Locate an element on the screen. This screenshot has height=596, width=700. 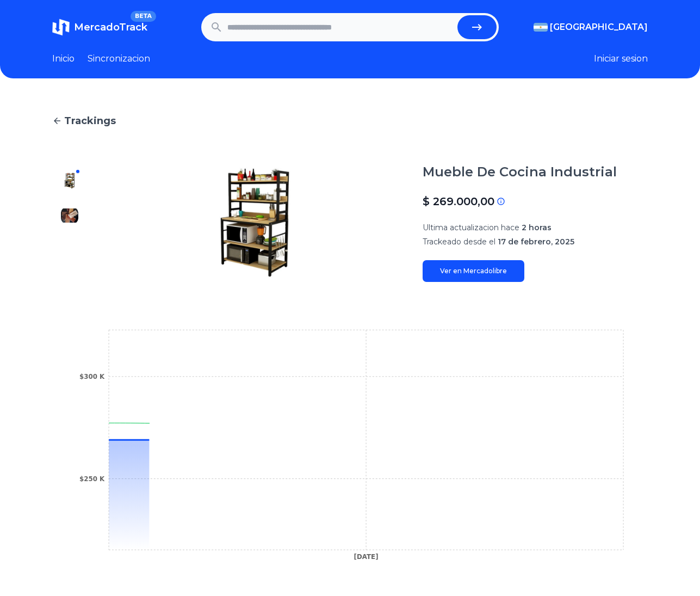
span: Trackings is located at coordinates (89, 121).